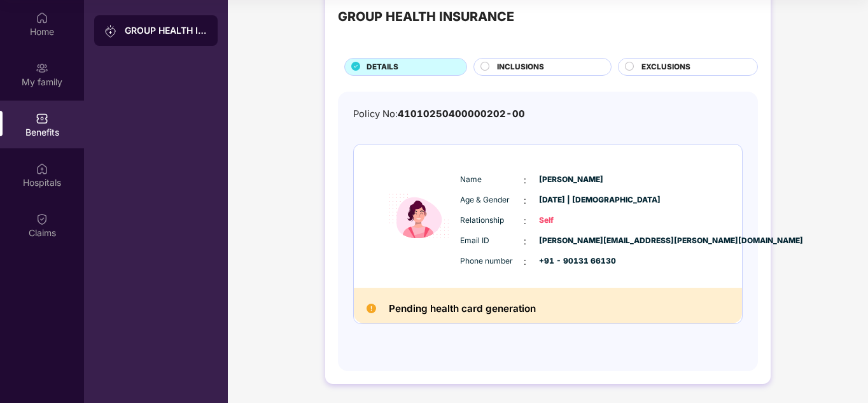  Describe the element at coordinates (419, 216) in the screenshot. I see `img: icon` at that location.